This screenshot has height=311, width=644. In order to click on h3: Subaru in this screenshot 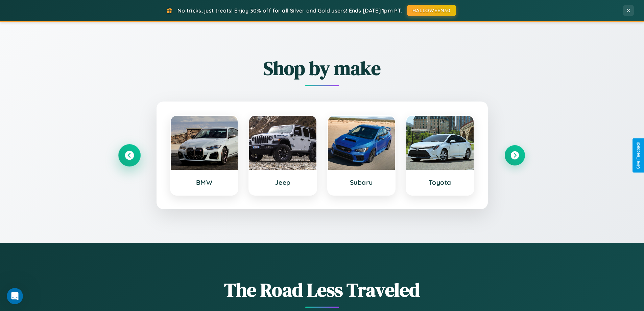, I will do `click(362, 183)`.